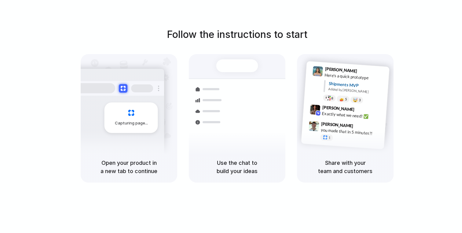  What do you see at coordinates (132, 123) in the screenshot?
I see `span: Capturing page` at bounding box center [132, 123].